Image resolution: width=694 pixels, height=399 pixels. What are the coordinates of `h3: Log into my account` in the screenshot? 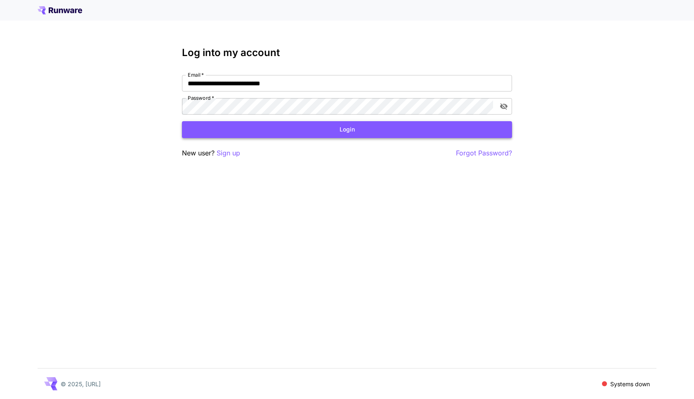 It's located at (347, 53).